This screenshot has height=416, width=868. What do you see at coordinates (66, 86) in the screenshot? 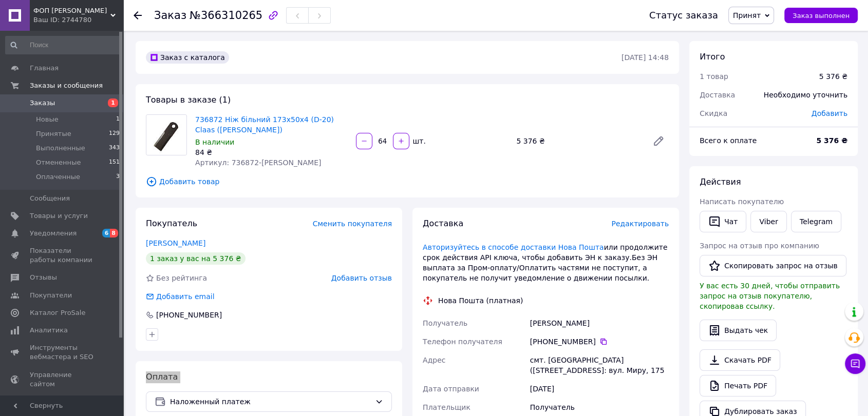
I see `span: Заказы и сообщения` at bounding box center [66, 86].